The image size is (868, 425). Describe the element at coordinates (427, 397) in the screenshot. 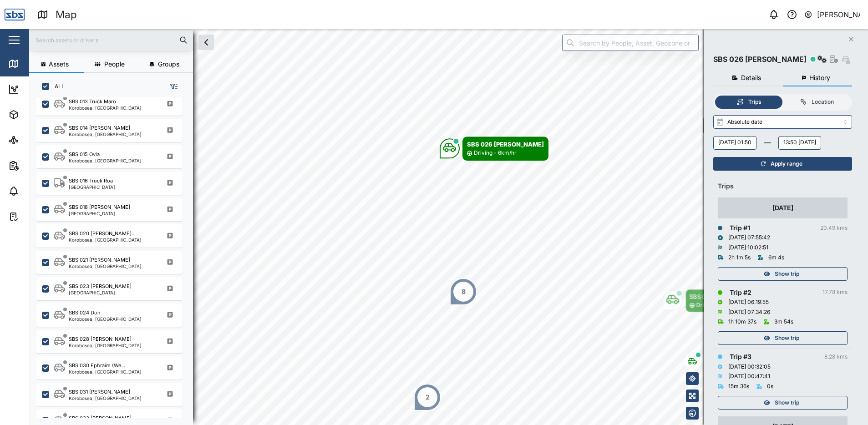

I see `div: 2` at that location.